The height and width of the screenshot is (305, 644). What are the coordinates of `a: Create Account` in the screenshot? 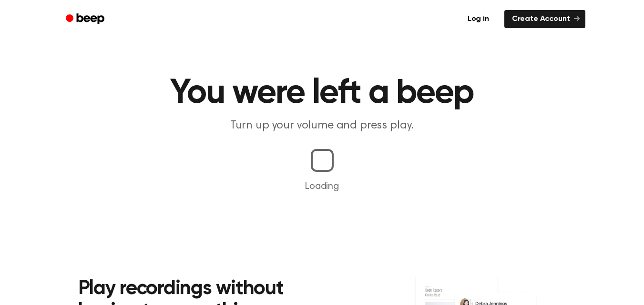 It's located at (545, 19).